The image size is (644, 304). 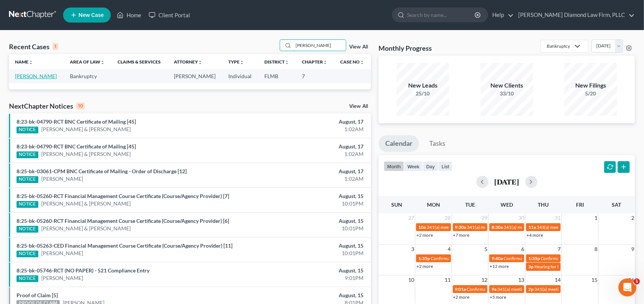 What do you see at coordinates (523, 249) in the screenshot?
I see `span: 6` at bounding box center [523, 249].